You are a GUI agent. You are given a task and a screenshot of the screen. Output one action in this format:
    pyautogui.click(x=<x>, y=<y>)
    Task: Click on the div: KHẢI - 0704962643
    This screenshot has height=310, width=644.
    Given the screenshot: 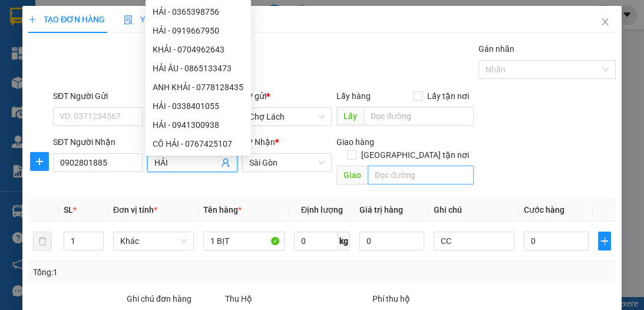 What is the action you would take?
    pyautogui.click(x=198, y=50)
    